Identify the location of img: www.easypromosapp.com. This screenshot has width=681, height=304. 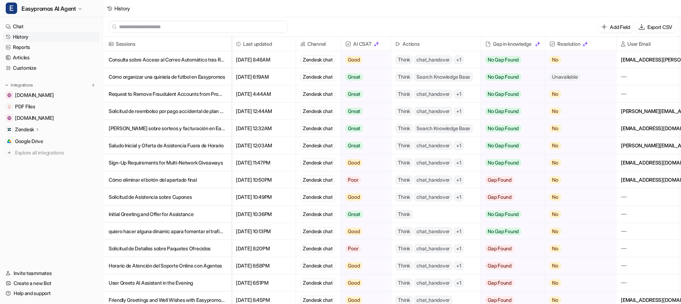
(9, 118).